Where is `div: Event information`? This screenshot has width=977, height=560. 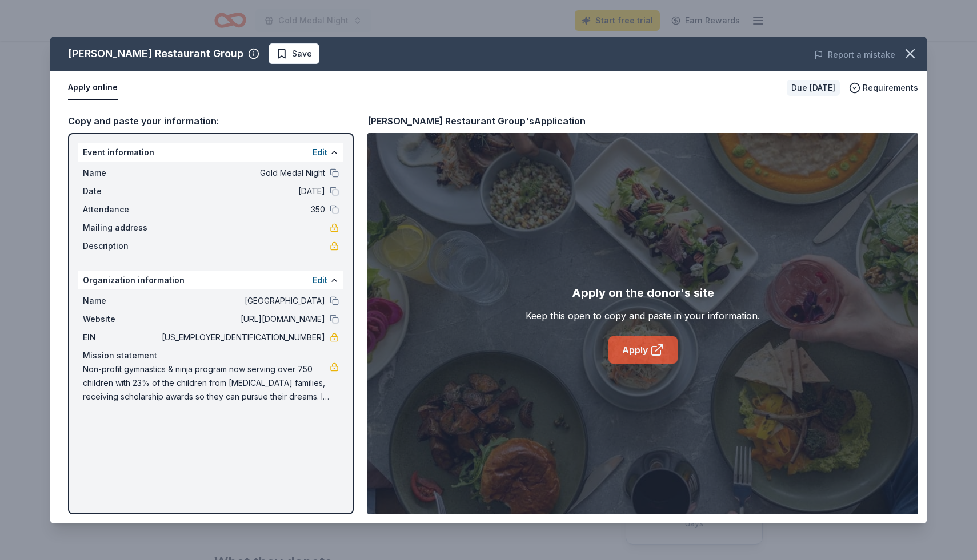 div: Event information is located at coordinates (211, 153).